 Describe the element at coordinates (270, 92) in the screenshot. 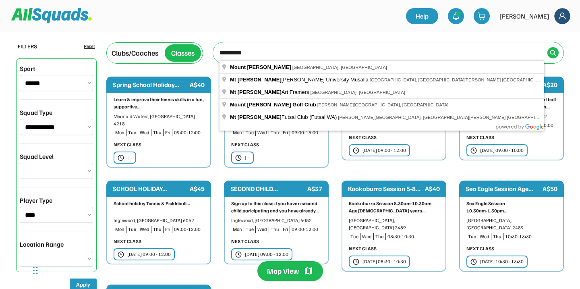

I see `span: Art Framers` at that location.